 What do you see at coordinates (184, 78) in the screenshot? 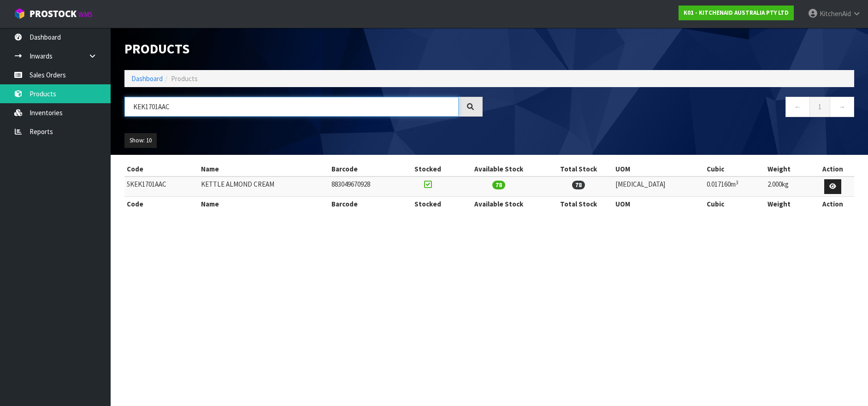
I see `span: Products` at bounding box center [184, 78].